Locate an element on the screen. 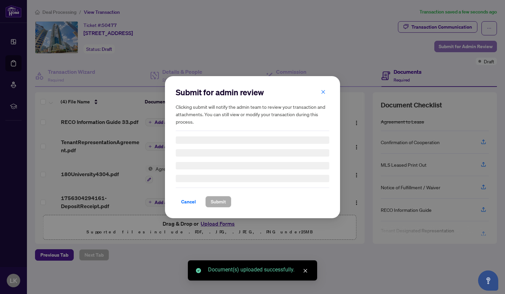 The width and height of the screenshot is (505, 294). div: Document(s) uploaded successfully. is located at coordinates (259, 270).